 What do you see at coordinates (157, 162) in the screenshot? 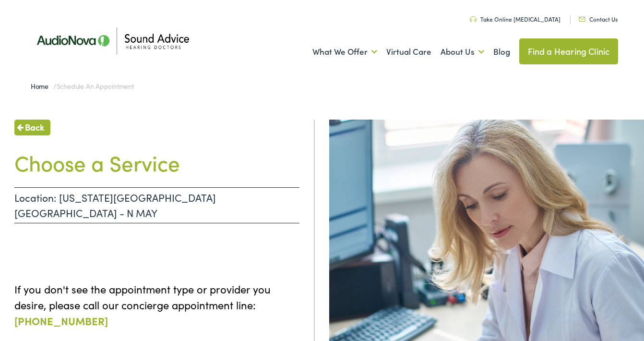
I see `h1: Choose a Service` at bounding box center [157, 162].